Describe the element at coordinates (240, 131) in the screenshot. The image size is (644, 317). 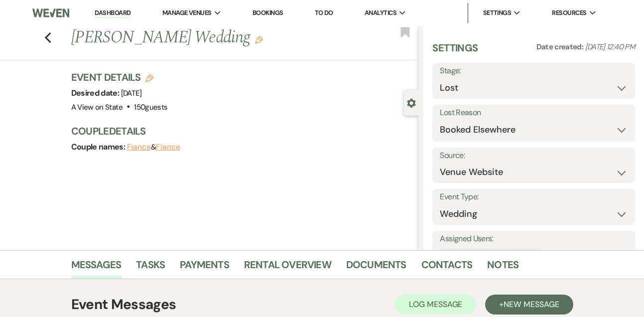
I see `h3: Couple Details` at that location.